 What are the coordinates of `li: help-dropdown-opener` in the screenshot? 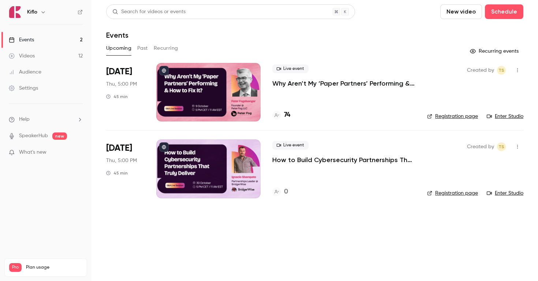 It's located at (46, 119).